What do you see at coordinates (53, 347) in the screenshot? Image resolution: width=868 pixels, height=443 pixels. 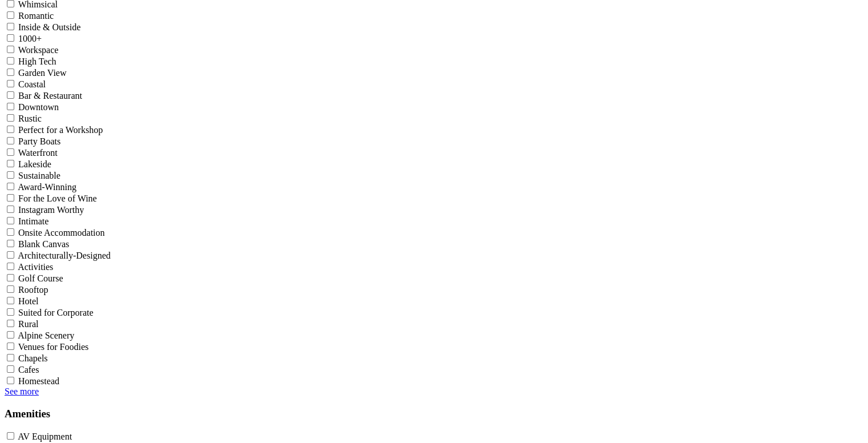 I see `label: Venues for Foodies` at bounding box center [53, 347].